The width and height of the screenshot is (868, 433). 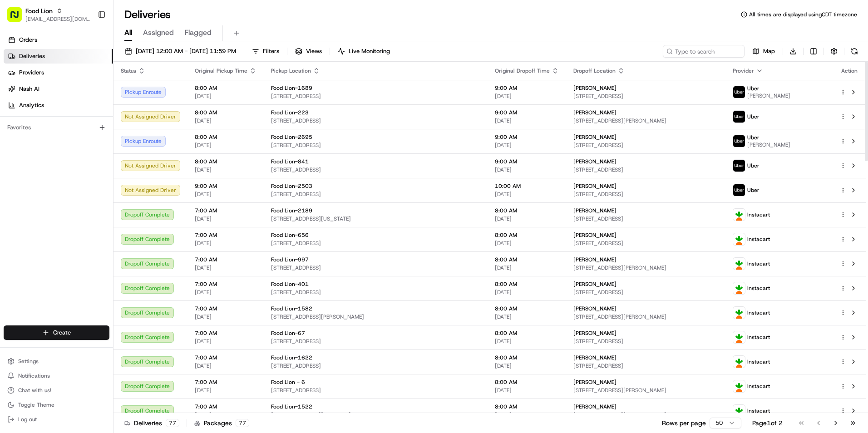 What do you see at coordinates (57, 127) in the screenshot?
I see `div: Favorites` at bounding box center [57, 127].